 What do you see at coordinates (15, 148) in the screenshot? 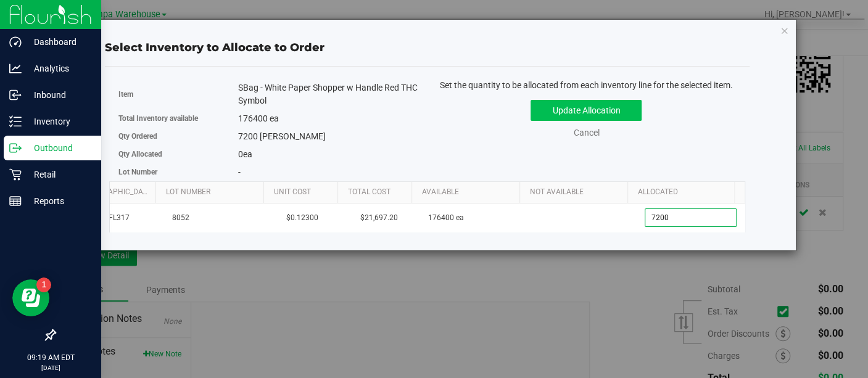
I see `inline-svg: Outbound` at bounding box center [15, 148].